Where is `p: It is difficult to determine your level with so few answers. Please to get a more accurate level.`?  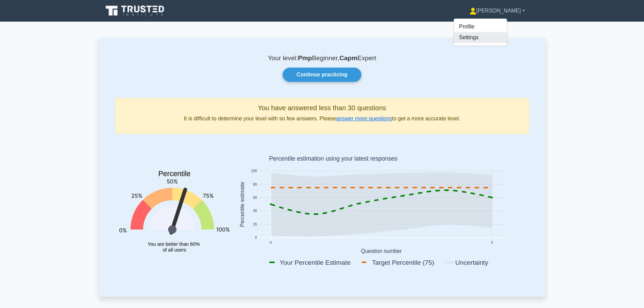
p: It is difficult to determine your level with so few answers. Please to get a more accurate level. is located at coordinates (322, 118).